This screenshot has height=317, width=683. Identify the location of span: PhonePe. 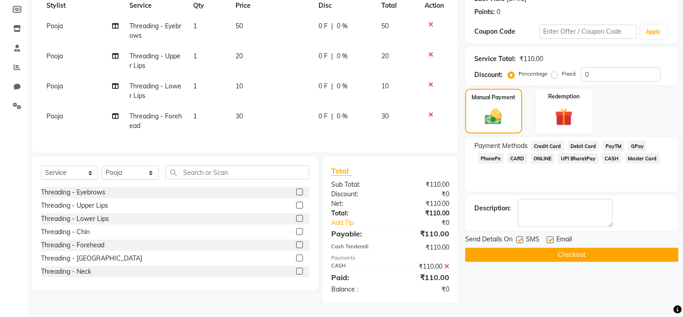
(491, 158).